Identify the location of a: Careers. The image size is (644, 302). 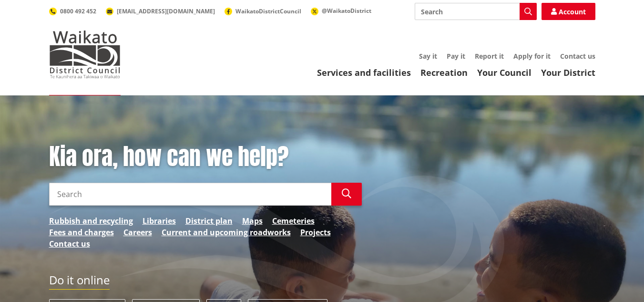
(138, 232).